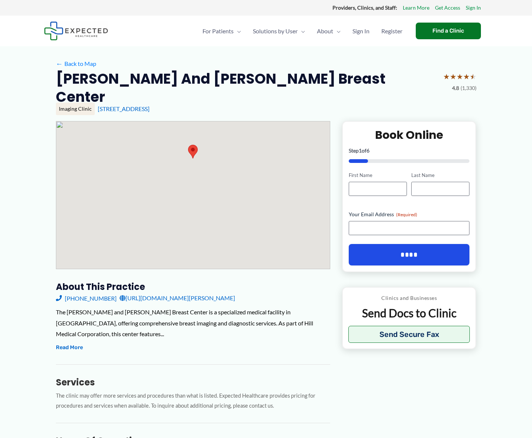 The image size is (532, 438). Describe the element at coordinates (218, 31) in the screenshot. I see `span: For Patients` at that location.